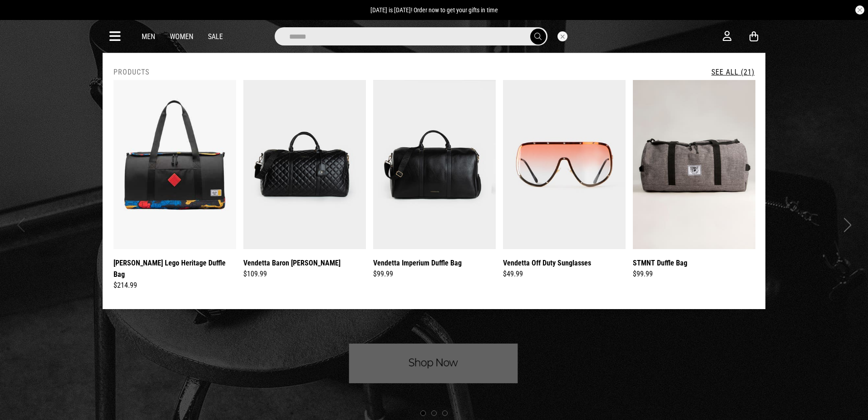  I want to click on a: Vendetta Off Duty Sunglasses, so click(547, 262).